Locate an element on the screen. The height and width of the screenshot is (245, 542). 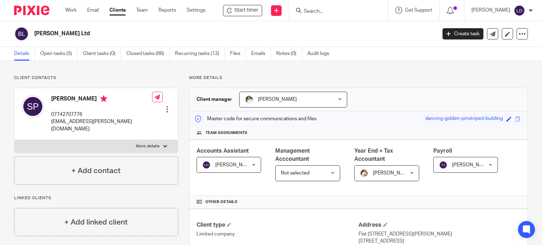
span: Not selected is located at coordinates (295, 173).